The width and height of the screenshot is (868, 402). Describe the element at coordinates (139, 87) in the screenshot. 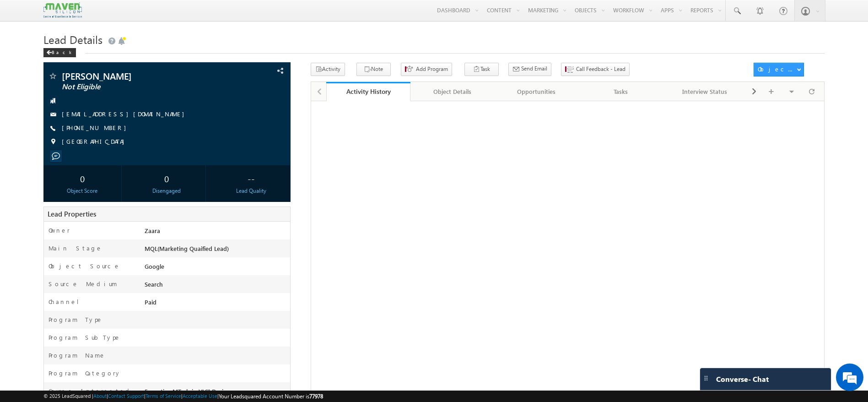

I see `span: Not Eligible` at that location.